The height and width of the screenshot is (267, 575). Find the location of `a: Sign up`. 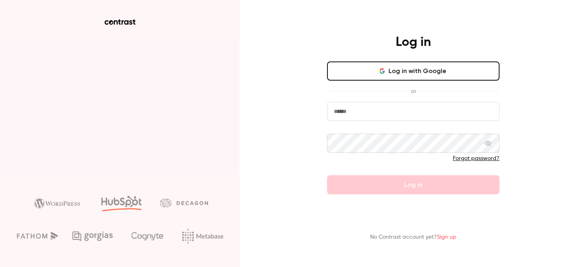

a: Sign up is located at coordinates (446, 237).